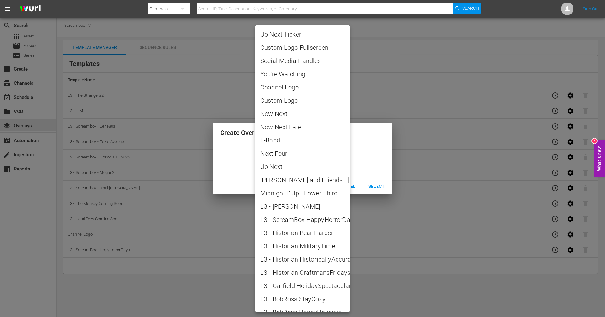 The image size is (605, 317). What do you see at coordinates (599, 159) in the screenshot?
I see `button: Open Feedback Widget` at bounding box center [599, 159].